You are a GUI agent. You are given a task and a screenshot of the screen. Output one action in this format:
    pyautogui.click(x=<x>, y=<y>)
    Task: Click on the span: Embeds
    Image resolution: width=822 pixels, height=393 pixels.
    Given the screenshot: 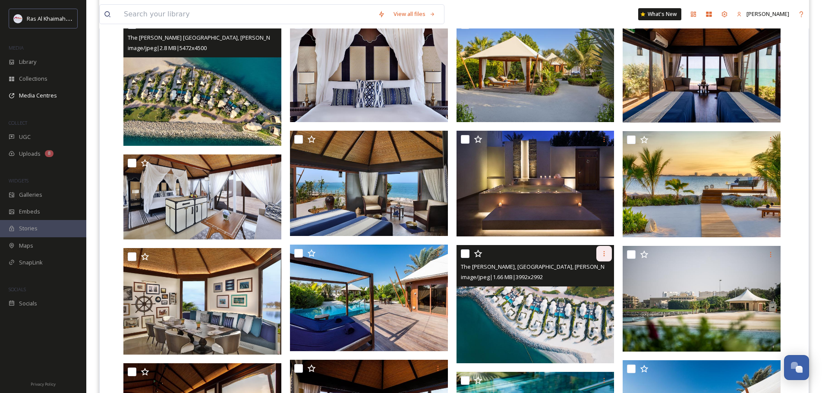 What is the action you would take?
    pyautogui.click(x=29, y=211)
    